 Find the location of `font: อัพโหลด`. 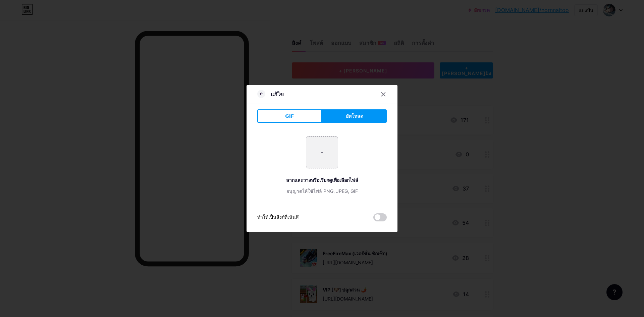

font: อัพโหลด is located at coordinates (354, 116).